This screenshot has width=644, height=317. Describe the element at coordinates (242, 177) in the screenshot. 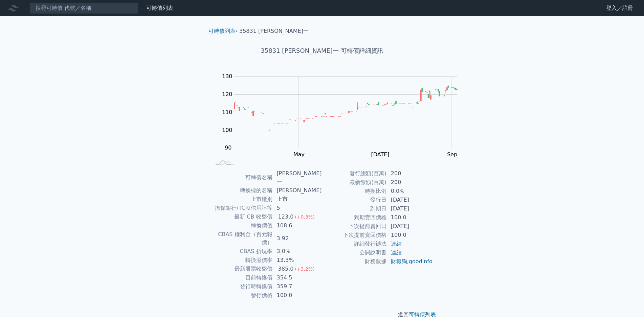

I see `td: 可轉債名稱` at that location.